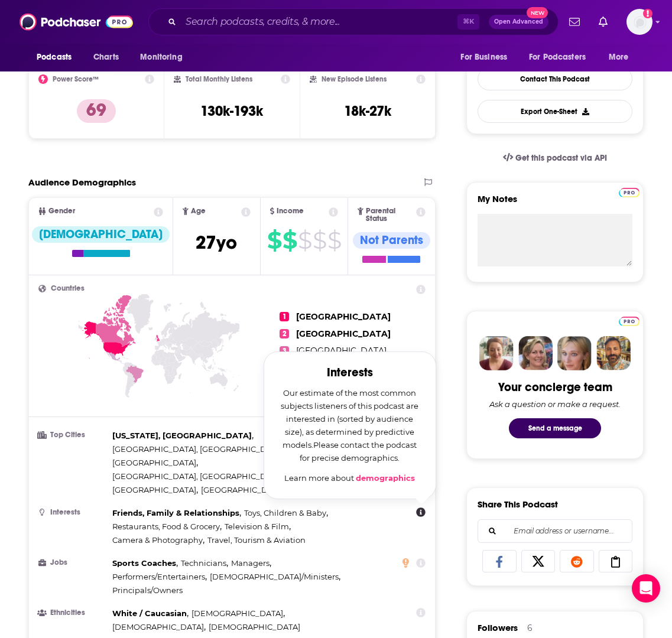  Describe the element at coordinates (256, 540) in the screenshot. I see `span: Travel, Tourism & Aviation` at that location.